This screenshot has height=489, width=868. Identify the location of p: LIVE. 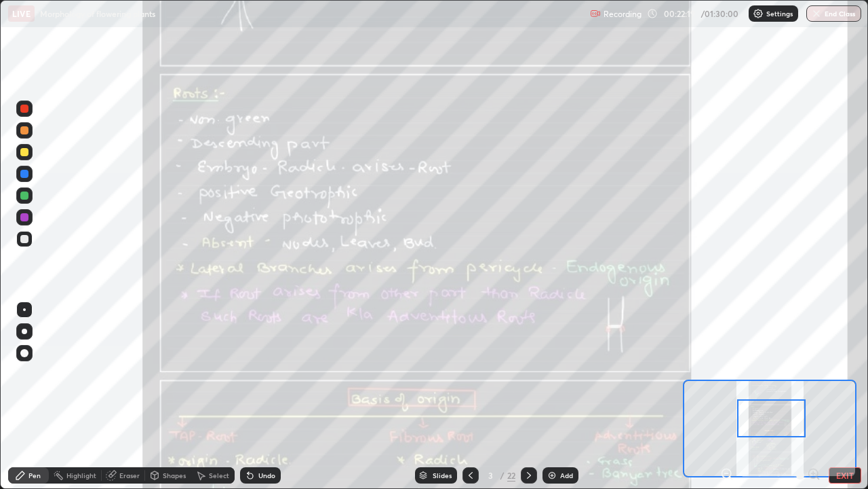
(21, 14).